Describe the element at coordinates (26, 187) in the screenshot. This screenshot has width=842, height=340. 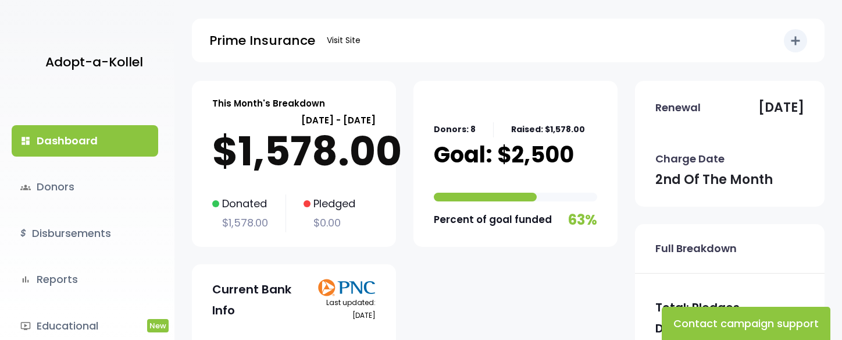
I see `span: groups` at that location.